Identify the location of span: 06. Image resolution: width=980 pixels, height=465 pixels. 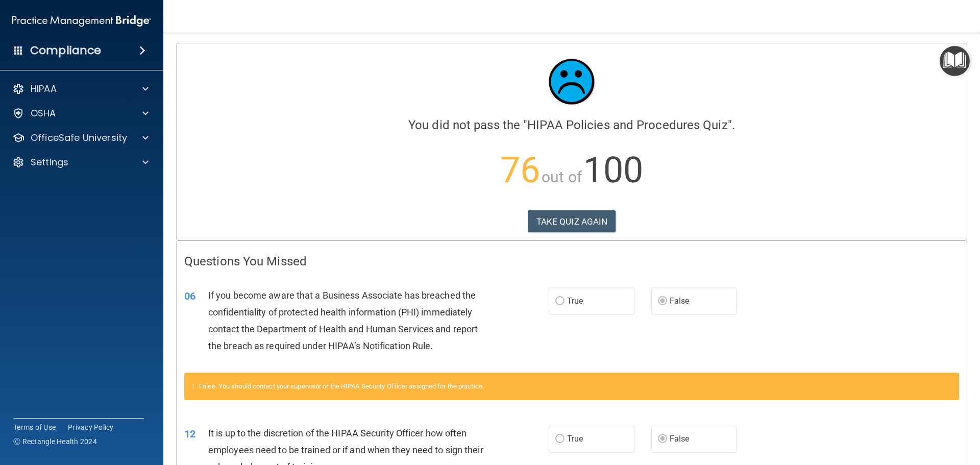
(190, 296).